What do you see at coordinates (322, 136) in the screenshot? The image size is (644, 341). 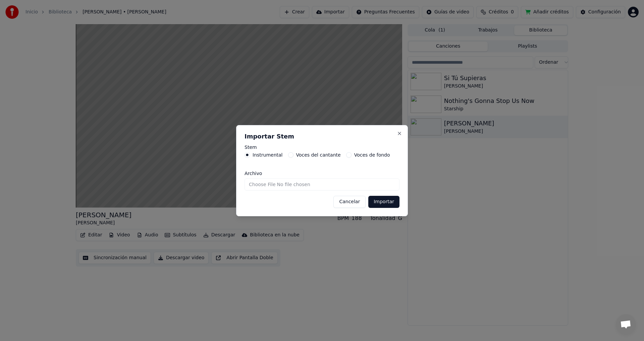 I see `h2: Importar Stem` at bounding box center [322, 136].